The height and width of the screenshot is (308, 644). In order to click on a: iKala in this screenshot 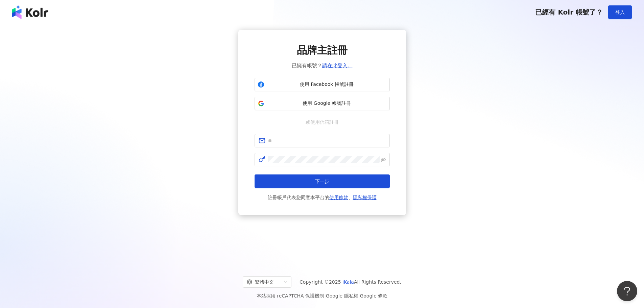, I will do `click(348, 282)`.